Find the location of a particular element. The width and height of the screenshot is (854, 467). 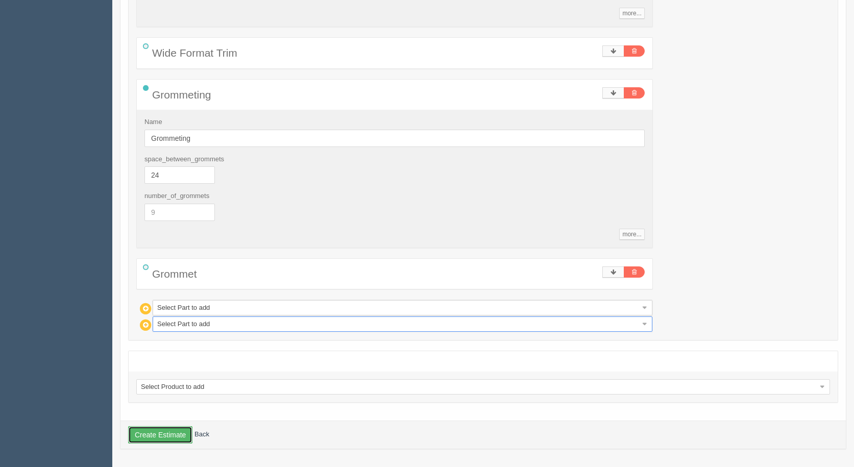

span: Wide Format Trim is located at coordinates (194, 53).